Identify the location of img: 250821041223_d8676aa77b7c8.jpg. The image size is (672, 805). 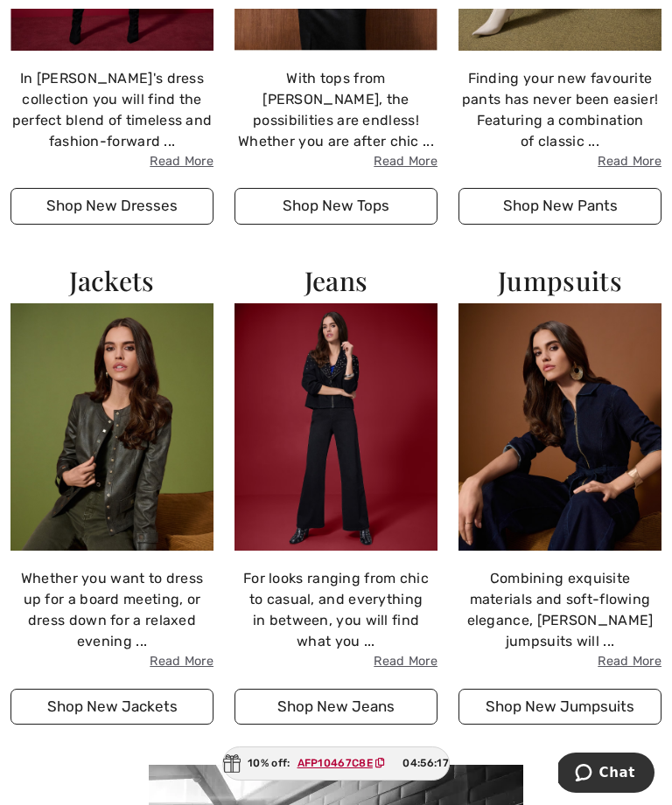
(112, 426).